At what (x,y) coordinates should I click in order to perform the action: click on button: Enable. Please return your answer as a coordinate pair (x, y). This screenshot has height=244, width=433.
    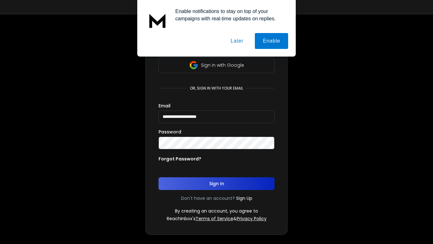
    Looking at the image, I should click on (272, 41).